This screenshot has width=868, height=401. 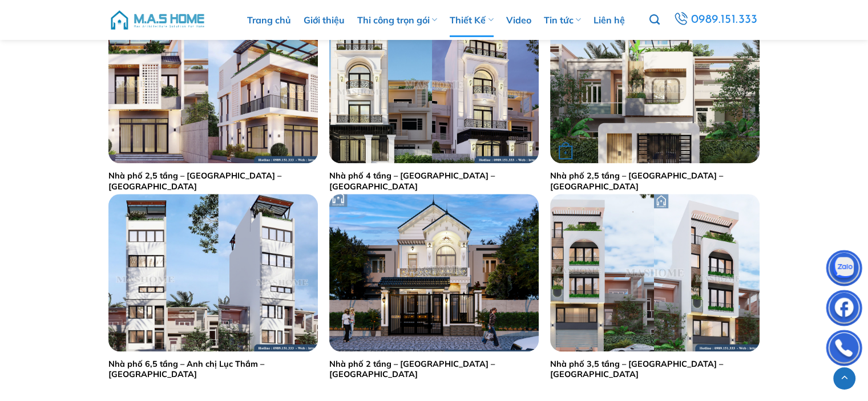 What do you see at coordinates (844, 378) in the screenshot?
I see `a: Lên đầu trang` at bounding box center [844, 378].